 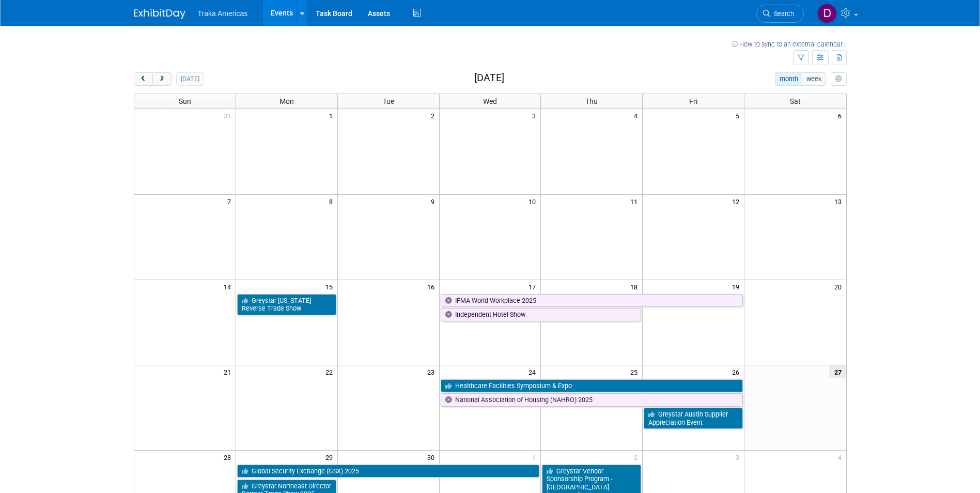 What do you see at coordinates (533, 286) in the screenshot?
I see `span: 17` at bounding box center [533, 286].